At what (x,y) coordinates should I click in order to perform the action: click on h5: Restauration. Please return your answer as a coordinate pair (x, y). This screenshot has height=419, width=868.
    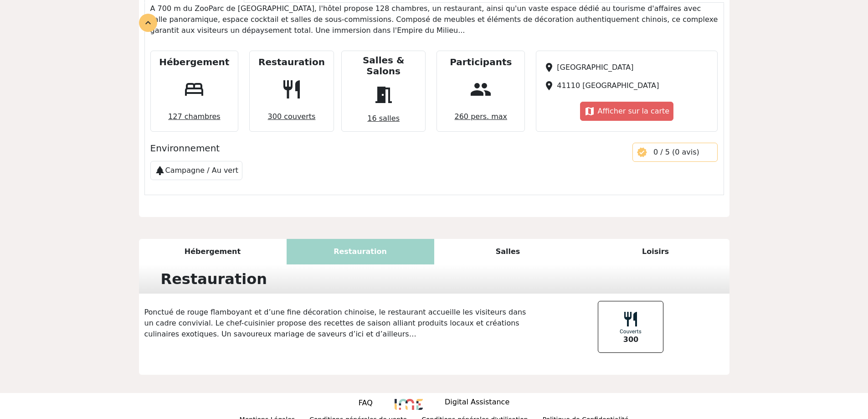
    Looking at the image, I should click on (292, 62).